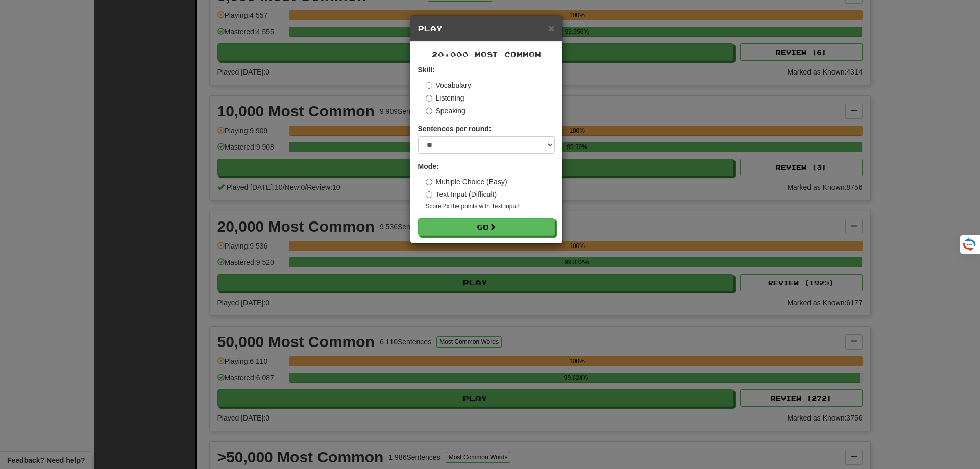 The image size is (980, 469). Describe the element at coordinates (551, 28) in the screenshot. I see `button: Close` at that location.